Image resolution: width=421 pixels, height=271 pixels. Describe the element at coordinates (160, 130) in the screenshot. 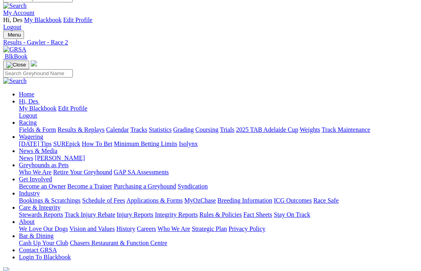

I see `a: Statistics` at that location.